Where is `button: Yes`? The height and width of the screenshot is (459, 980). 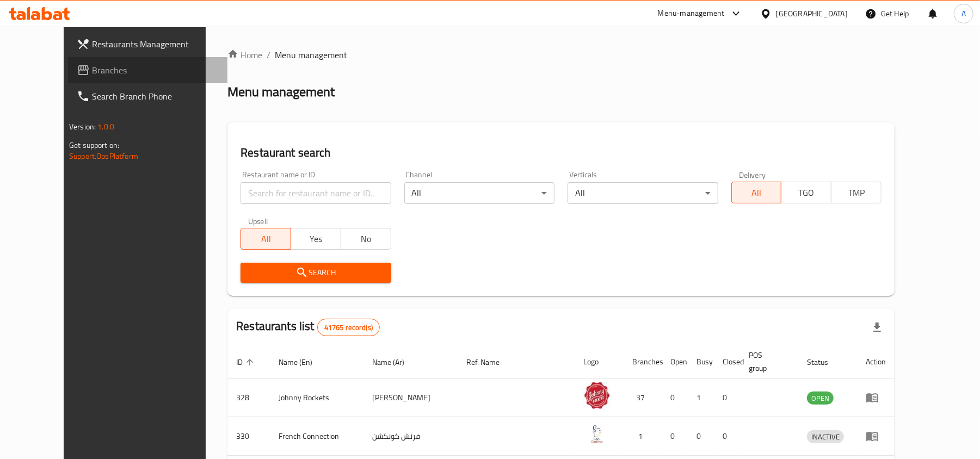 button: Yes is located at coordinates (316, 239).